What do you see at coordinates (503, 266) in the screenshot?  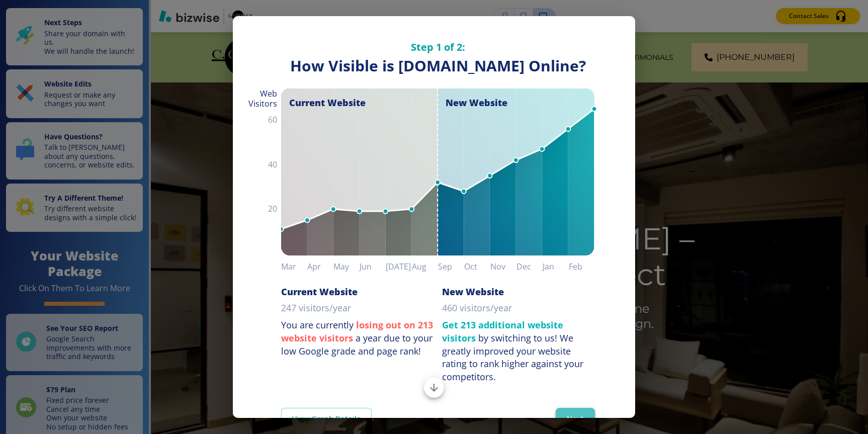 I see `h6: Nov` at bounding box center [503, 266].